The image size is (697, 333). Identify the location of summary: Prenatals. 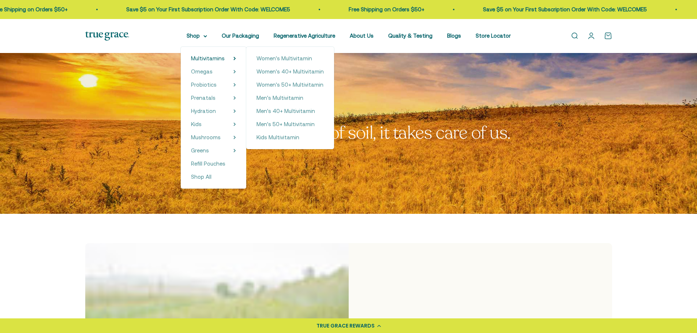
(213, 98).